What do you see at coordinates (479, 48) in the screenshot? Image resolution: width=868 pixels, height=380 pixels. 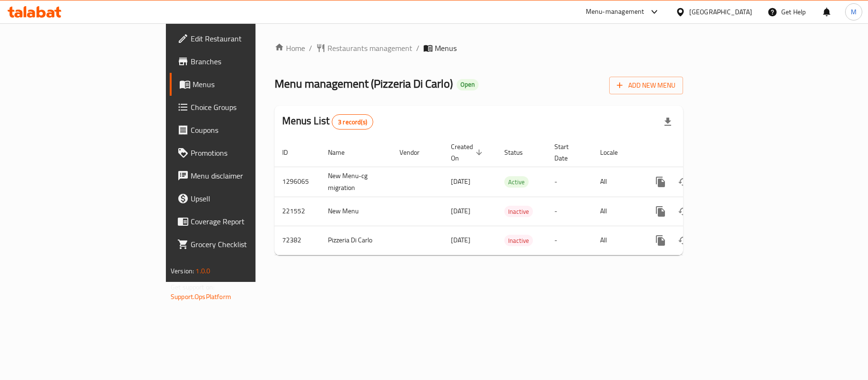 I see `nav: breadcrumb` at bounding box center [479, 48].